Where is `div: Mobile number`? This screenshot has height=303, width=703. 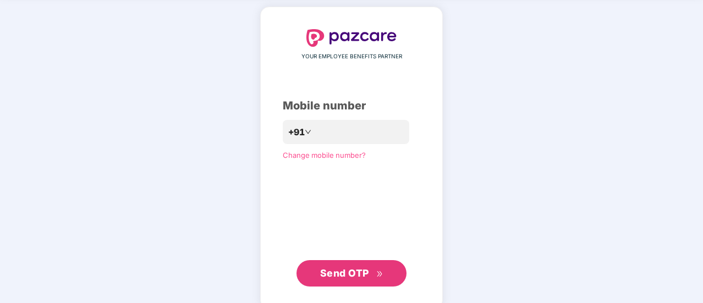 div: Mobile number is located at coordinates (351, 106).